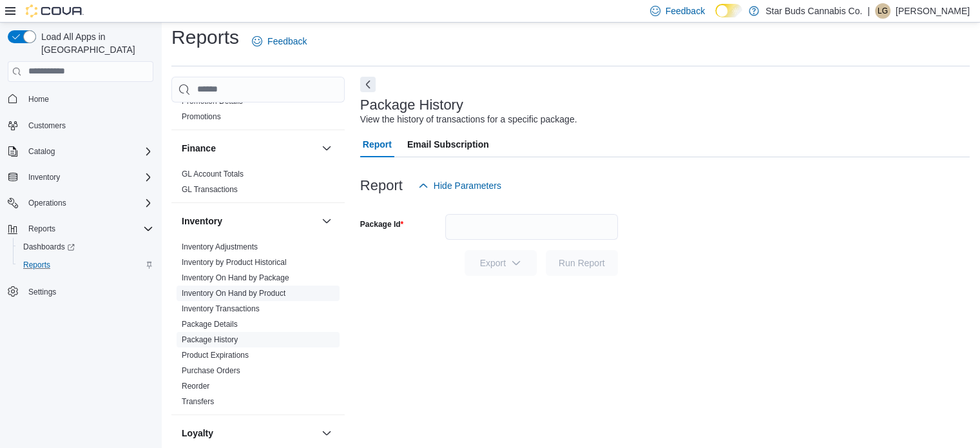 Image resolution: width=980 pixels, height=448 pixels. What do you see at coordinates (582, 263) in the screenshot?
I see `button: Run Report` at bounding box center [582, 263].